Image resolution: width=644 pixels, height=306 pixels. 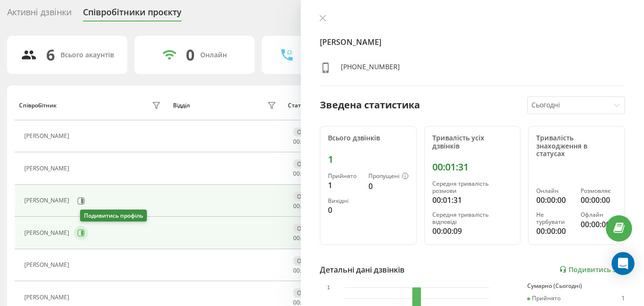 What do you see at coordinates (181, 106) in the screenshot?
I see `div: Відділ` at bounding box center [181, 106].